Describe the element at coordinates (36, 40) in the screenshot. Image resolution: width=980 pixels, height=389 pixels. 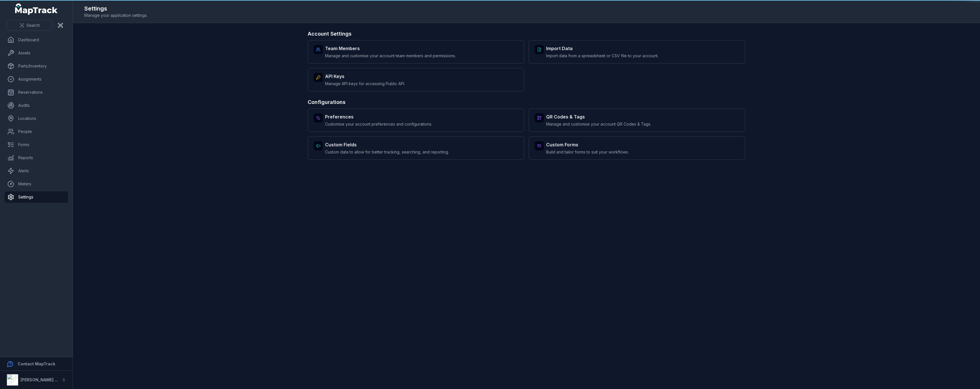
I see `a: Dashboard` at that location.